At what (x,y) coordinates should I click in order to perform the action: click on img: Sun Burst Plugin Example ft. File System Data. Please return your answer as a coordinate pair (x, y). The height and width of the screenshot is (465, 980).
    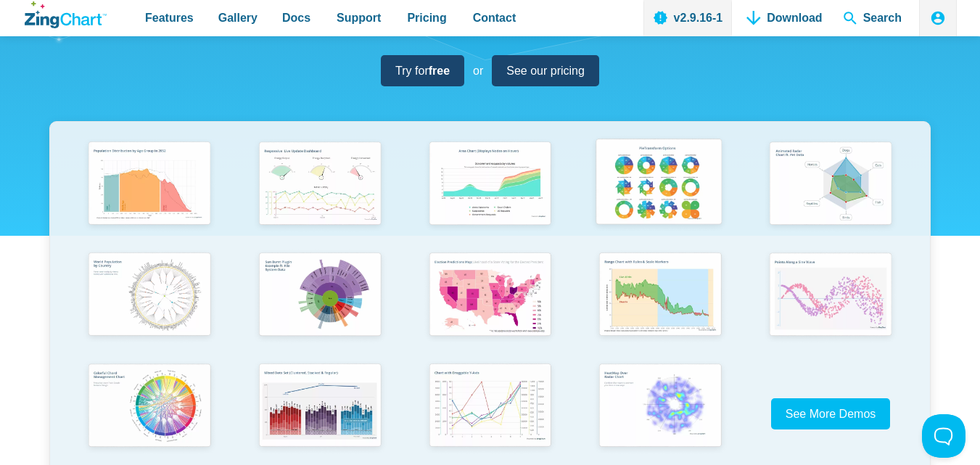
    Looking at the image, I should click on (320, 296).